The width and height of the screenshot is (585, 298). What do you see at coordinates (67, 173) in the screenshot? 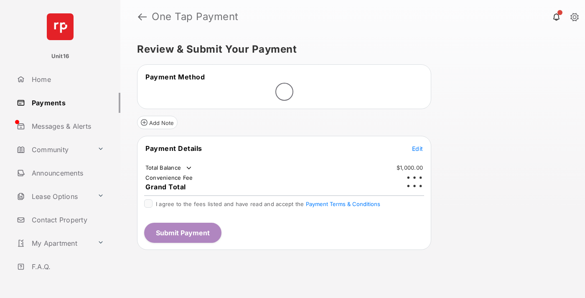
I see `a: Announcements` at bounding box center [67, 173].